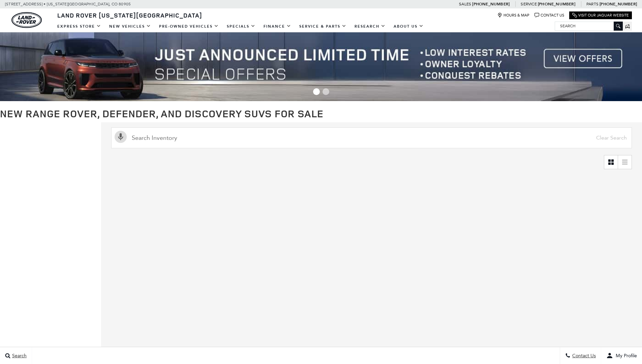  What do you see at coordinates (592, 4) in the screenshot?
I see `span: Parts` at bounding box center [592, 4].